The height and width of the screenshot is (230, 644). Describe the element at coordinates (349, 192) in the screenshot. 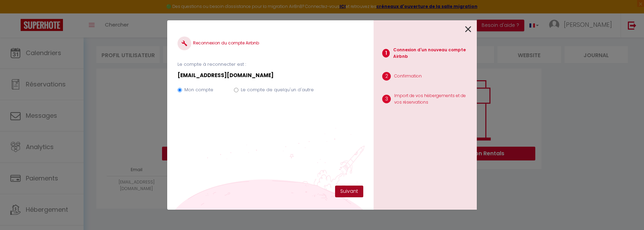

I see `button: Suivant` at that location.